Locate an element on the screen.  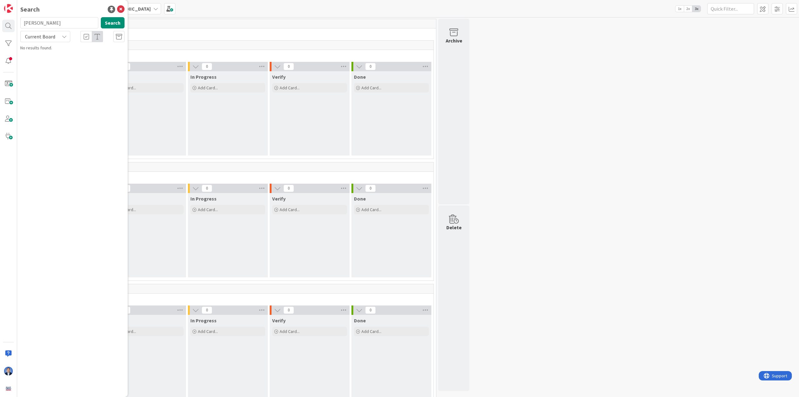
img: DP is located at coordinates (8, 371).